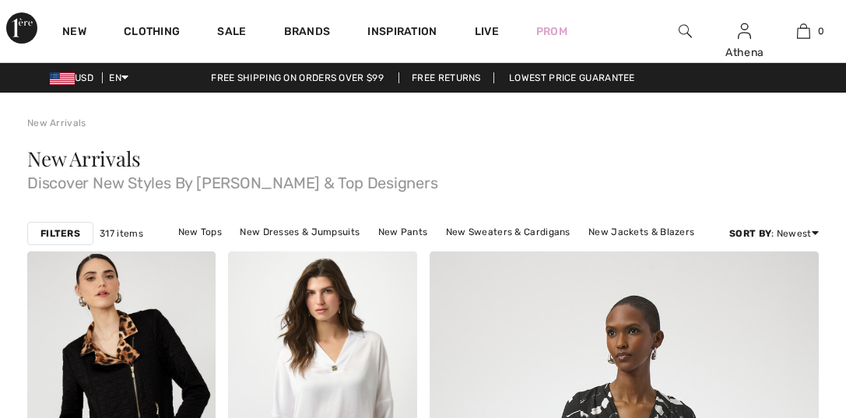  What do you see at coordinates (750, 234) in the screenshot?
I see `strong: Sort By` at bounding box center [750, 234].